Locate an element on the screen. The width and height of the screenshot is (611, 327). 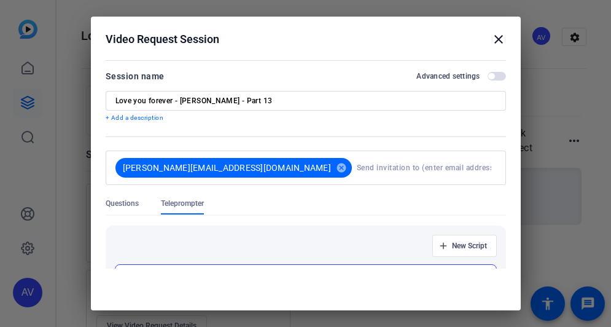
span: Teleprompter is located at coordinates (182, 203).